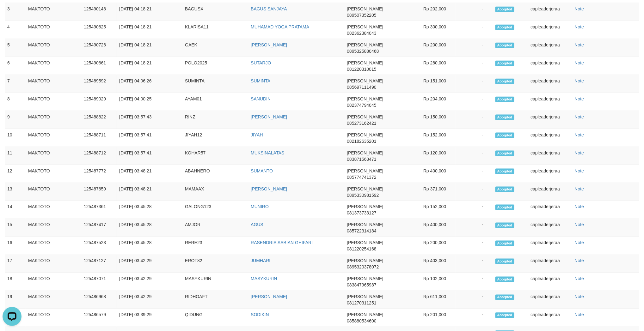  I want to click on td: 7, so click(15, 84).